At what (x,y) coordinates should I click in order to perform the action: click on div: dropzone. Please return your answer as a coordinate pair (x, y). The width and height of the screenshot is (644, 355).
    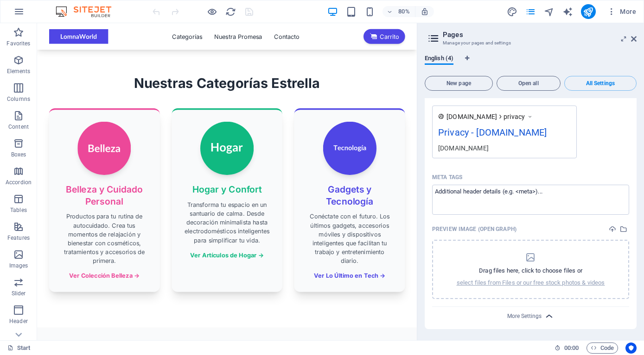
    Looking at the image, I should click on (531, 270).